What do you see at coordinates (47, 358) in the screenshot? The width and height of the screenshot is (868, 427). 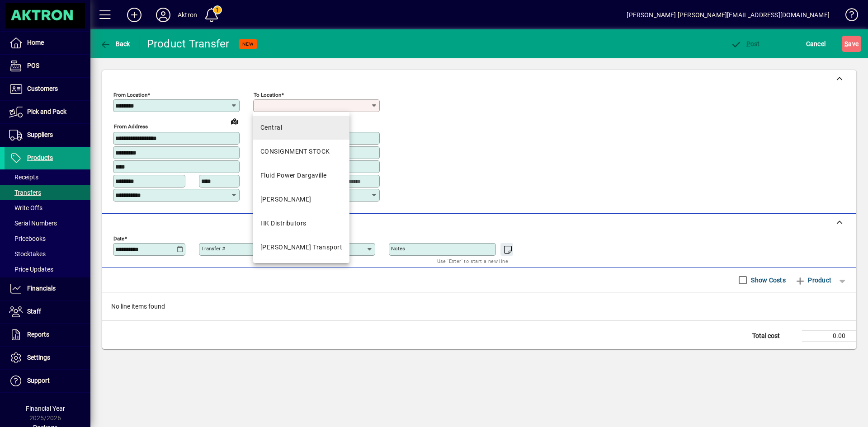 I see `a: Settings` at bounding box center [47, 358].